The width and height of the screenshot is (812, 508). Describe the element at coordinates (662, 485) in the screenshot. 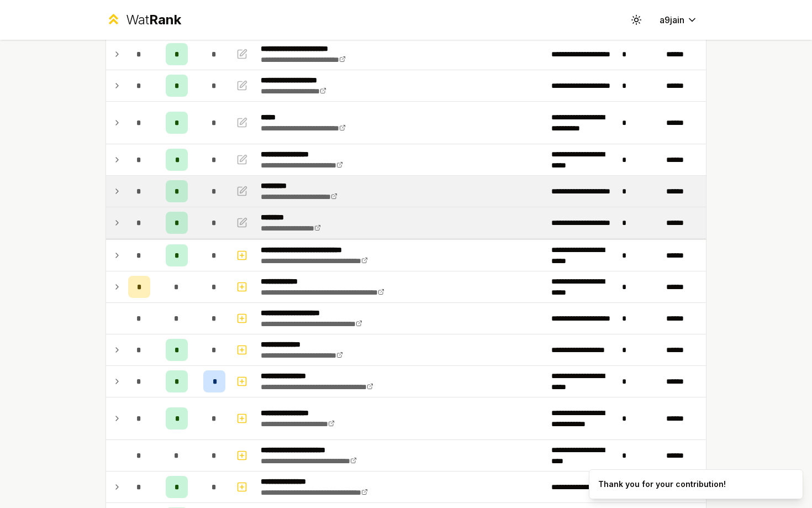

I see `div: Thank you for your contribution!` at that location.